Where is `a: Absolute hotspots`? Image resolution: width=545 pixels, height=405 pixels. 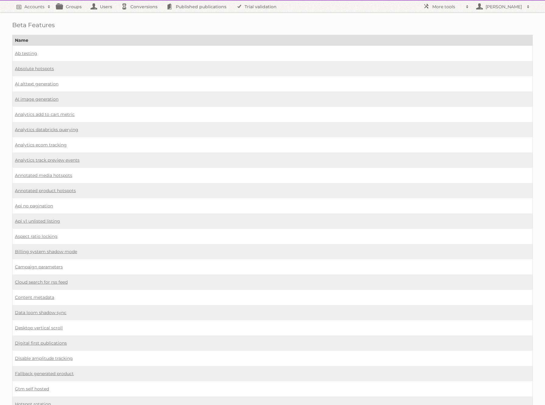
a: Absolute hotspots is located at coordinates (34, 69).